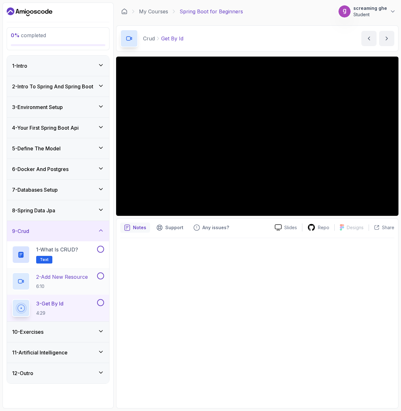 This screenshot has width=401, height=411. I want to click on p: Get By Id, so click(172, 38).